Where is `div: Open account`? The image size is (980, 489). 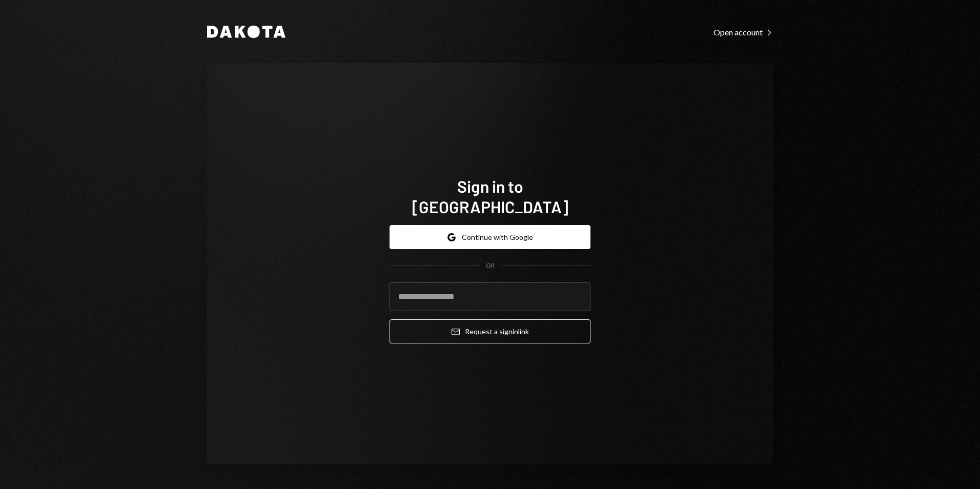 div: Open account is located at coordinates (743, 32).